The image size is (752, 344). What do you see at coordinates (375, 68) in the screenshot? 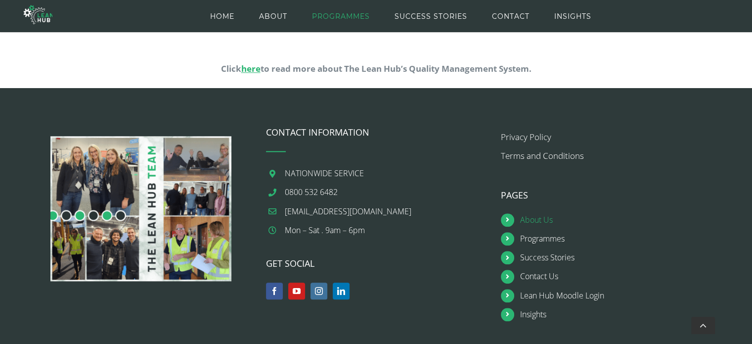
I see `strong: Click to read more about The Lean Hub’s Quality Management System` at bounding box center [375, 68].